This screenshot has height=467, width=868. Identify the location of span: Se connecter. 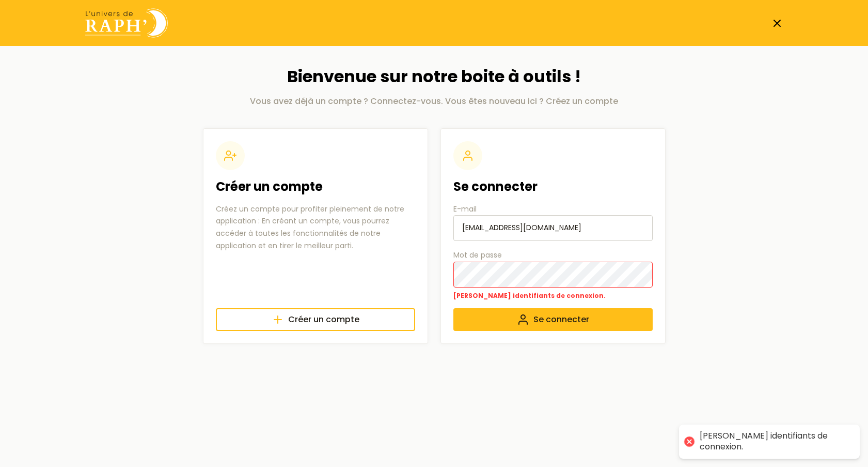
(561, 319).